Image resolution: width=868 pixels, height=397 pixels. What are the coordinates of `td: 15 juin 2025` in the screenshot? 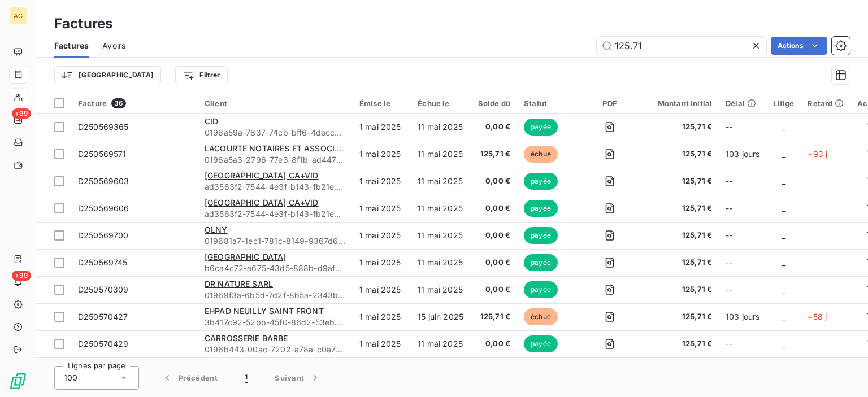 It's located at (441, 317).